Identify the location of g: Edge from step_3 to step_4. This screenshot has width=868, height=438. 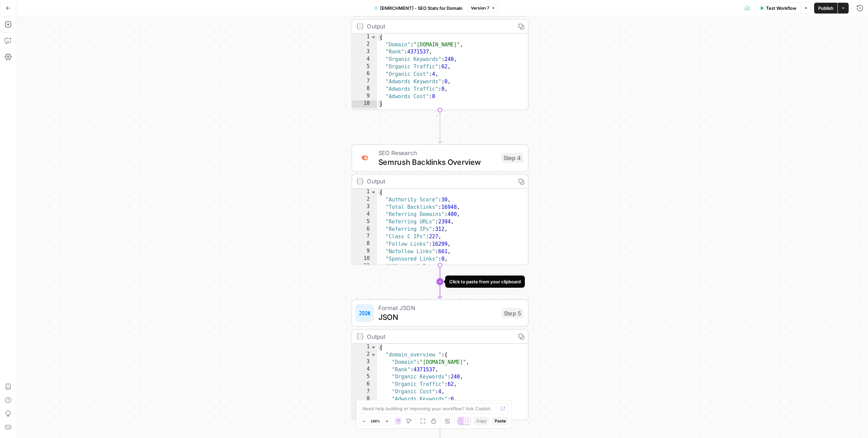
(440, 127).